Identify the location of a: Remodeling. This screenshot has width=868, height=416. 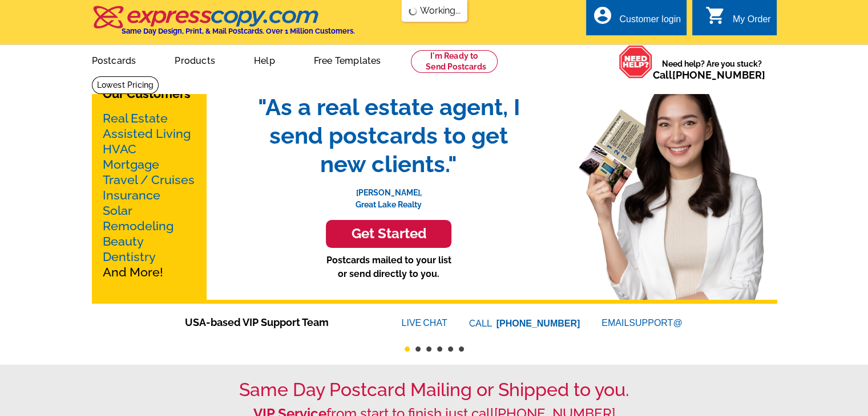
(138, 226).